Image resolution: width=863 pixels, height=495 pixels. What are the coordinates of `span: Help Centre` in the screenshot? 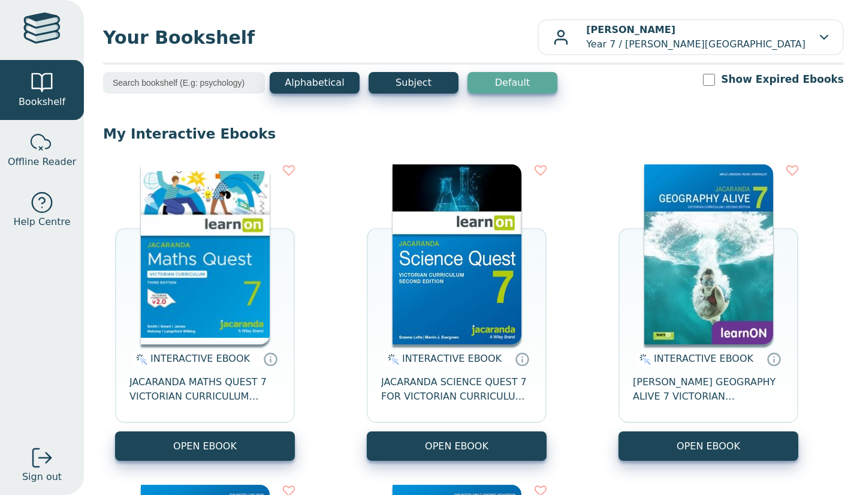 It's located at (41, 222).